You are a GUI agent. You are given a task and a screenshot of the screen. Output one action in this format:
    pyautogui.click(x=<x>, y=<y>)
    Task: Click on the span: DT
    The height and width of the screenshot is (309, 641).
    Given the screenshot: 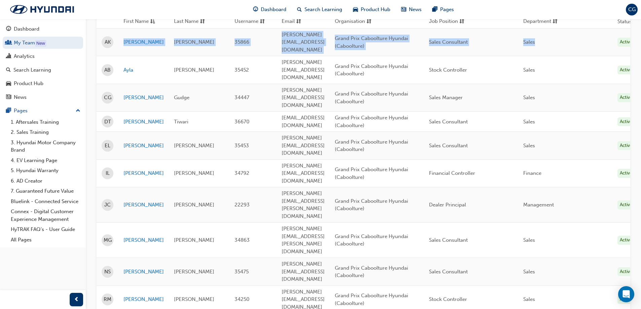 What is the action you would take?
    pyautogui.click(x=108, y=122)
    